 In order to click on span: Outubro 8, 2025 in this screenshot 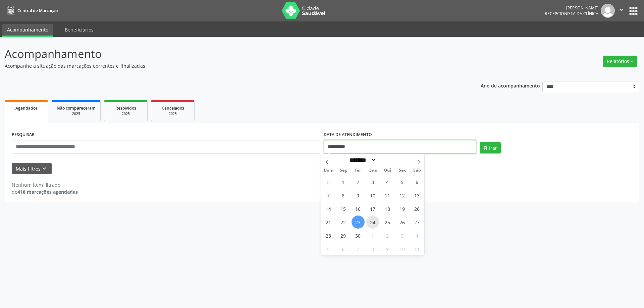, I will do `click(373, 248)`.